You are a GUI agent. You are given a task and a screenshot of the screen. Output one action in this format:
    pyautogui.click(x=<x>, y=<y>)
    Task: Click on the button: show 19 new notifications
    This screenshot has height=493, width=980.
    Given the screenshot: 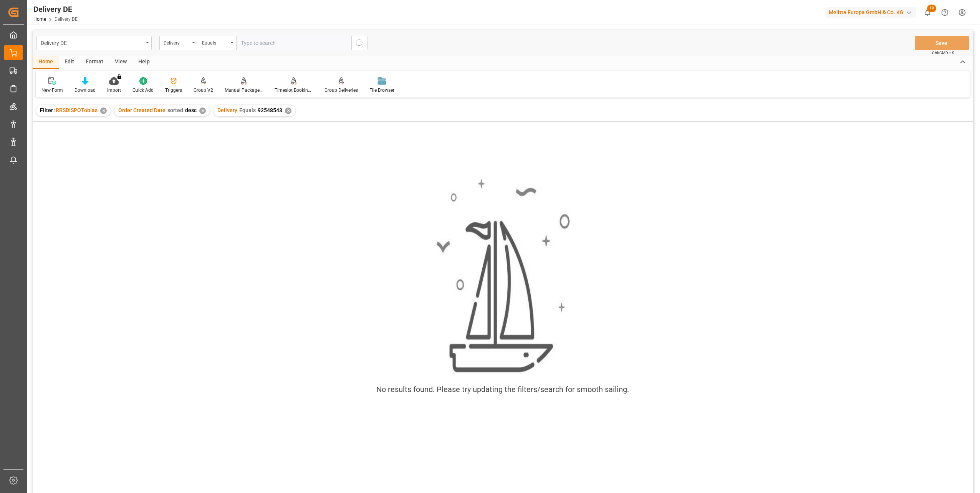 What is the action you would take?
    pyautogui.click(x=927, y=13)
    